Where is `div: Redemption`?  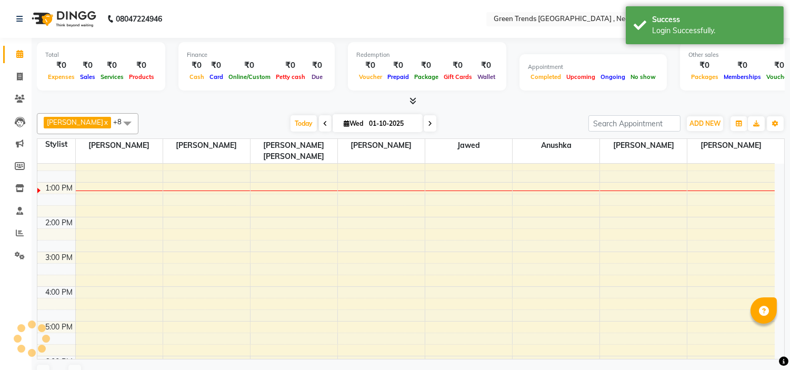 div: Redemption is located at coordinates (427, 55).